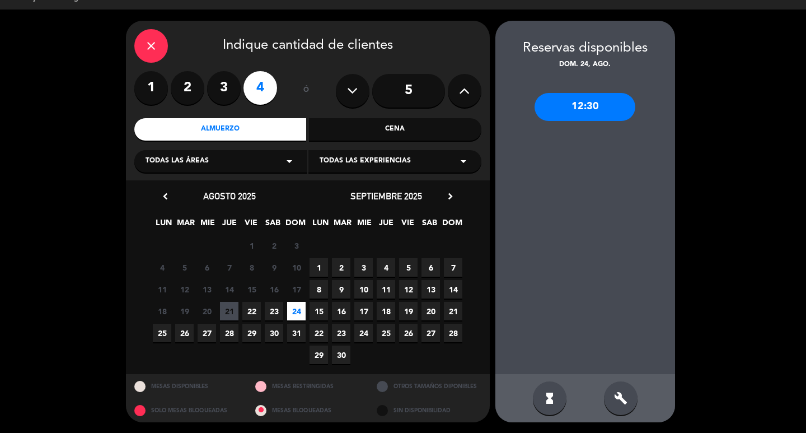  I want to click on span: Todas las áreas, so click(177, 161).